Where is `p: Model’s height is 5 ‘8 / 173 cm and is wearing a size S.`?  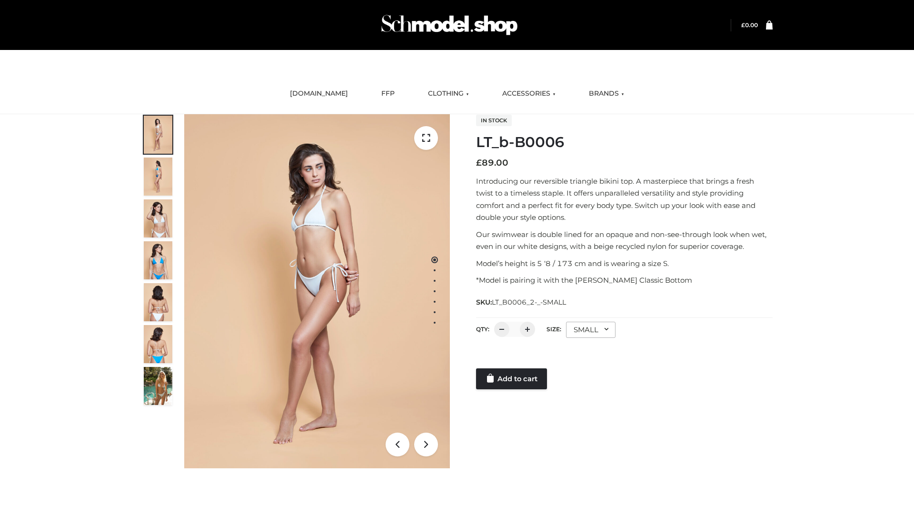 p: Model’s height is 5 ‘8 / 173 cm and is wearing a size S. is located at coordinates (624, 264).